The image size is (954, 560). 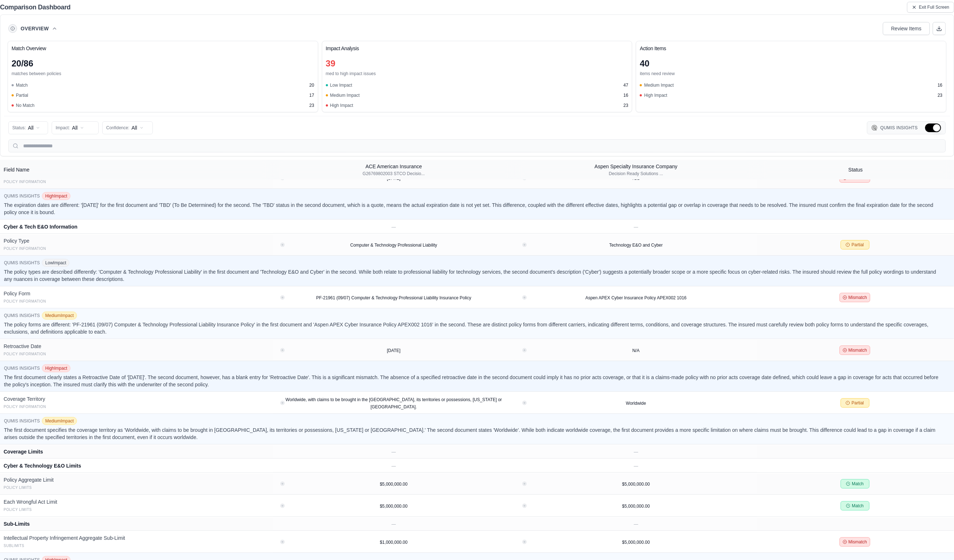 What do you see at coordinates (906, 29) in the screenshot?
I see `button: Review Items` at bounding box center [906, 29].